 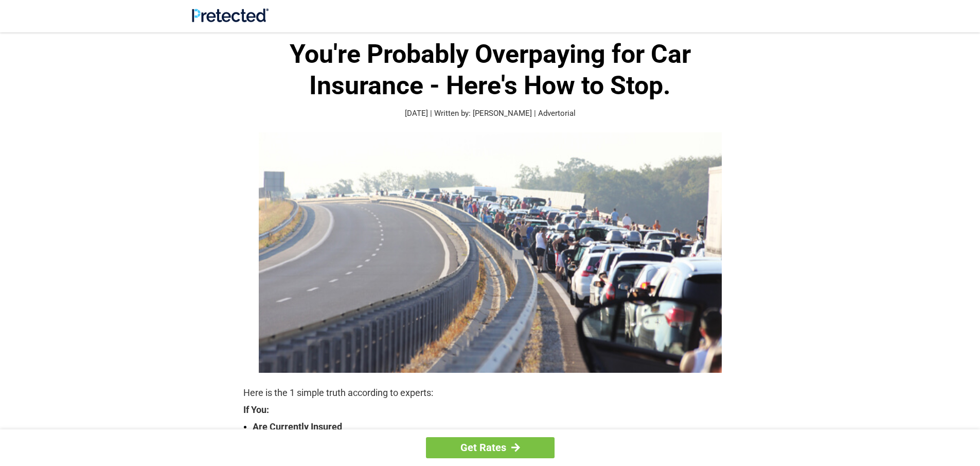 I want to click on a: Site Logo, so click(x=230, y=19).